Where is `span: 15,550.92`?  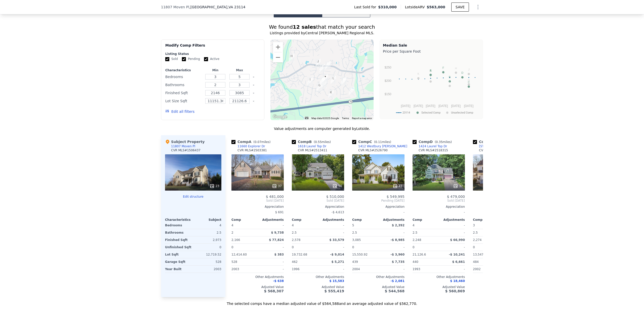 span: 15,550.92 is located at coordinates (360, 254).